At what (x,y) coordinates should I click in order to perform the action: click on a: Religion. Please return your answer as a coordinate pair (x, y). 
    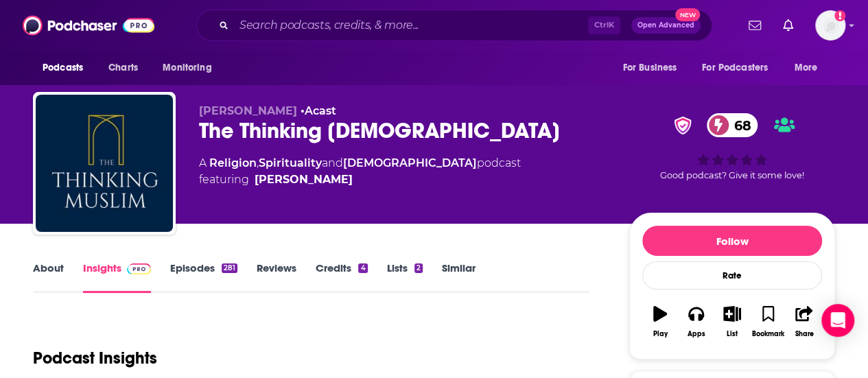
    Looking at the image, I should click on (233, 163).